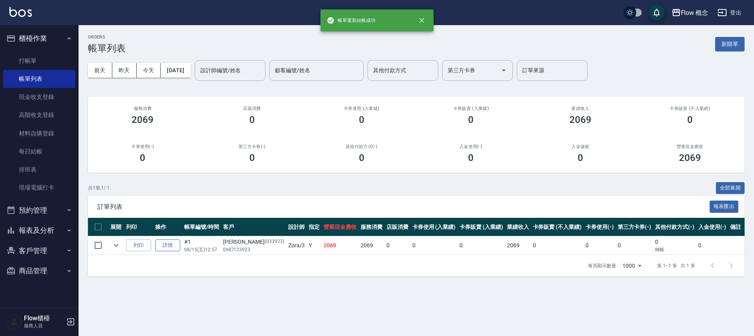 This screenshot has width=754, height=336. I want to click on button: 今天, so click(149, 70).